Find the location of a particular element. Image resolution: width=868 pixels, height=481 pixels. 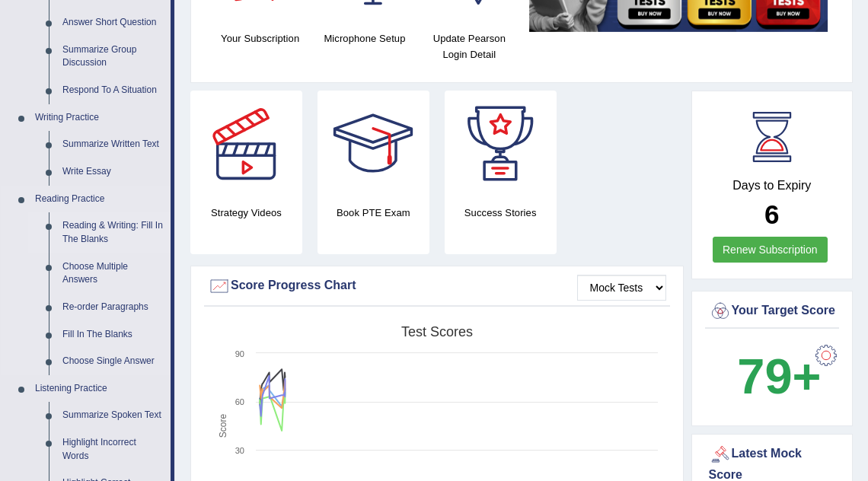

a: Respond To A Situation is located at coordinates (113, 90).